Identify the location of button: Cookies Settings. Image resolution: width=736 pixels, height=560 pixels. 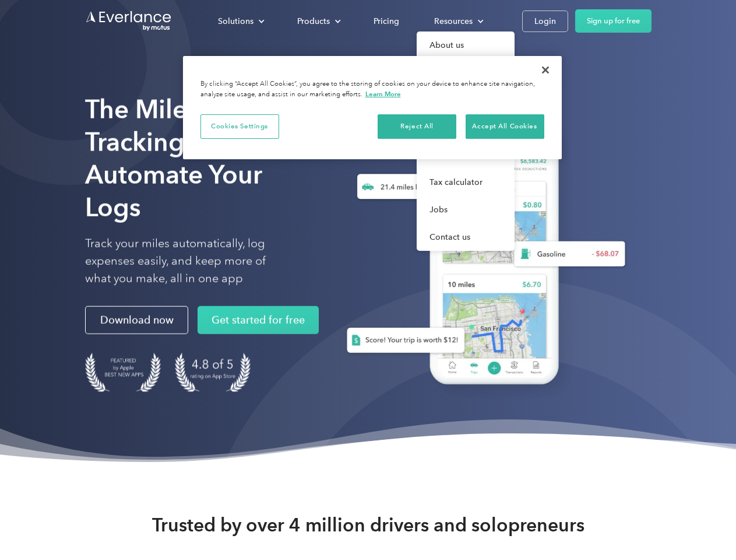
(239, 126).